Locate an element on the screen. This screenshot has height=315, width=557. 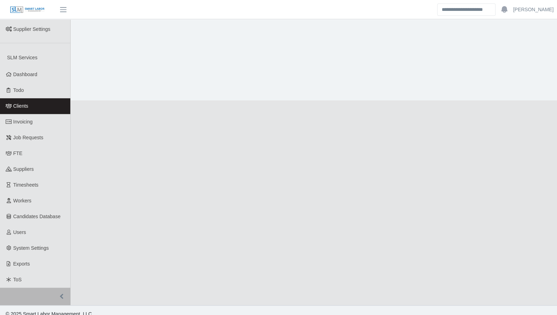
span: Todo is located at coordinates (19, 90).